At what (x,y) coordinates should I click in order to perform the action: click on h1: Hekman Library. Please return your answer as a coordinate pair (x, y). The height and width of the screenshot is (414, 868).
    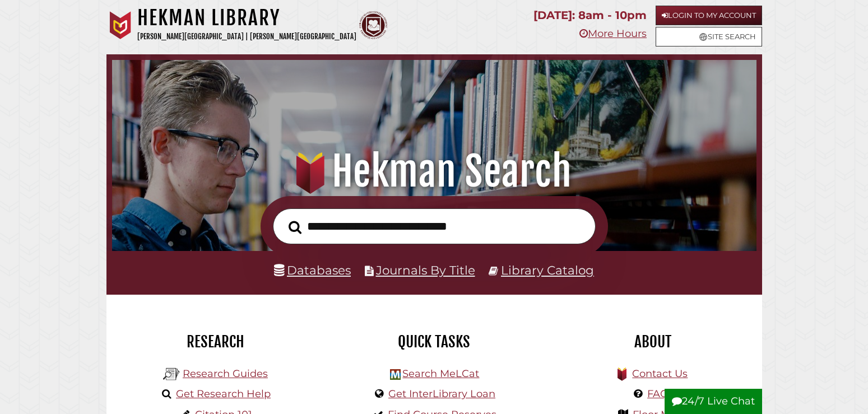
    Looking at the image, I should click on (247, 18).